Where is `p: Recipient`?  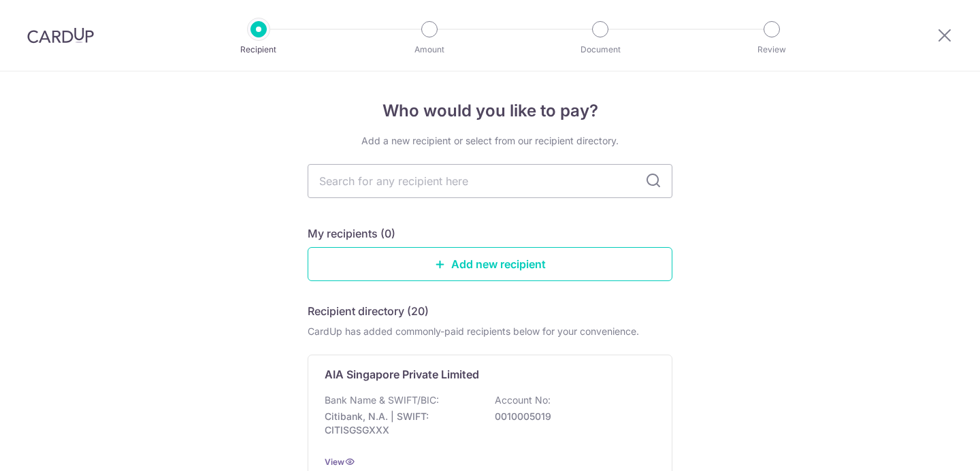
p: Recipient is located at coordinates (259, 49).